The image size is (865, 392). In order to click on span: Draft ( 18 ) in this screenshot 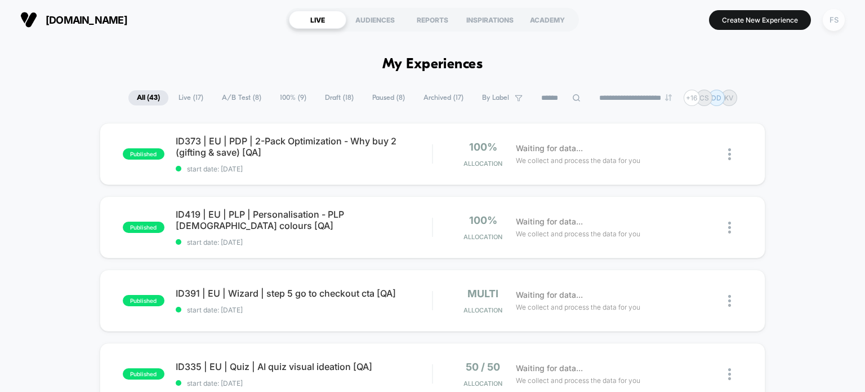, I will do `click(339, 97)`.